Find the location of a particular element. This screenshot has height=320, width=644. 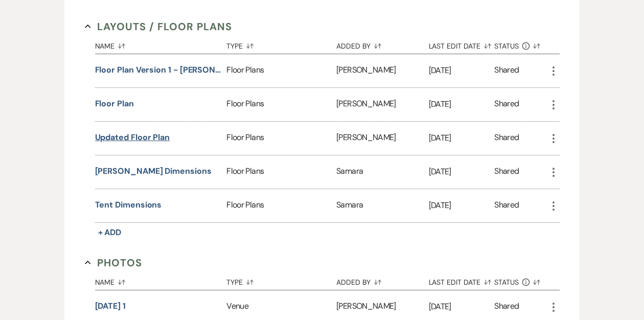

span: + Add is located at coordinates (110, 232).